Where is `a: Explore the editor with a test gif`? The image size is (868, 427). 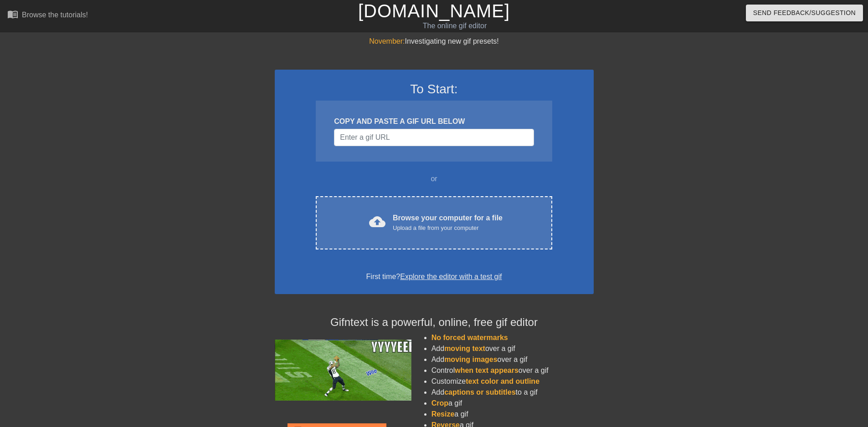
a: Explore the editor with a test gif is located at coordinates (451, 277).